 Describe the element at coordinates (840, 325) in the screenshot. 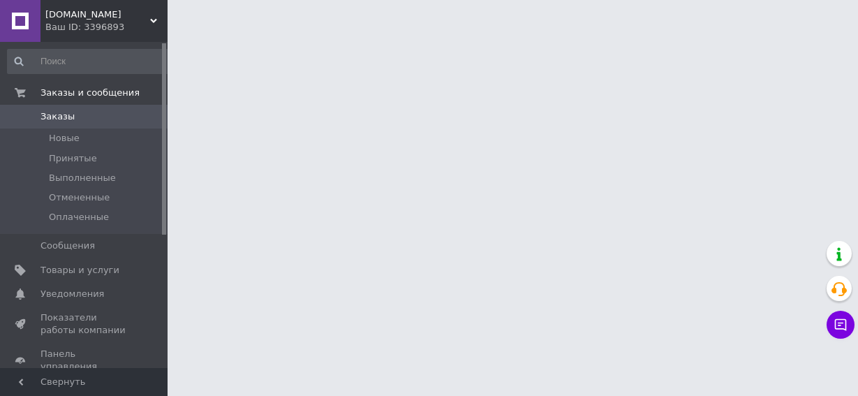

I see `button: Чат с покупателем` at that location.